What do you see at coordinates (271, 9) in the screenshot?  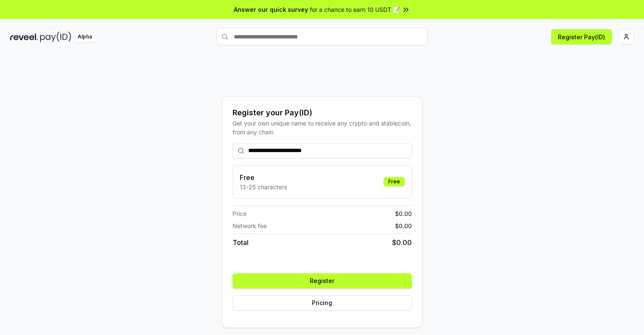 I see `span: Answer our quick survey` at bounding box center [271, 9].